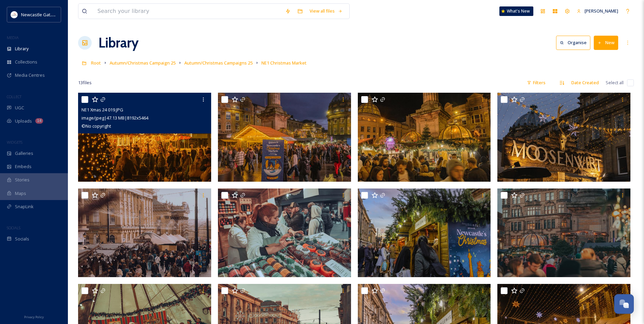  I want to click on img: DqD9wEUd_400x400.jpg, so click(14, 14).